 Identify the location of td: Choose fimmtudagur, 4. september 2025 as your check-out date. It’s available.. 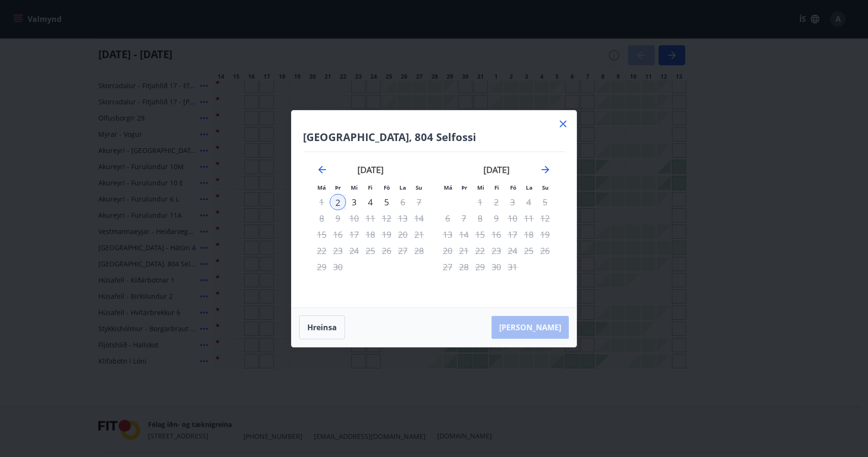
(370, 202).